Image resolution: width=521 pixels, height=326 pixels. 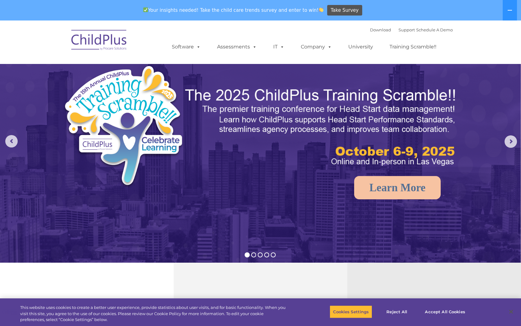 I want to click on button: Cookies Settings, so click(x=351, y=312).